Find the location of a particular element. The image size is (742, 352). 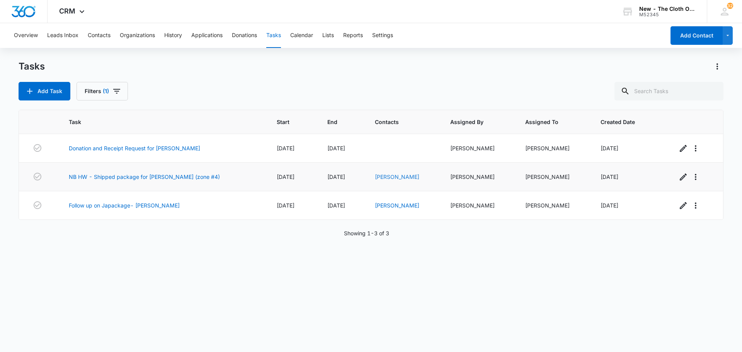

button: Settings is located at coordinates (383, 36).